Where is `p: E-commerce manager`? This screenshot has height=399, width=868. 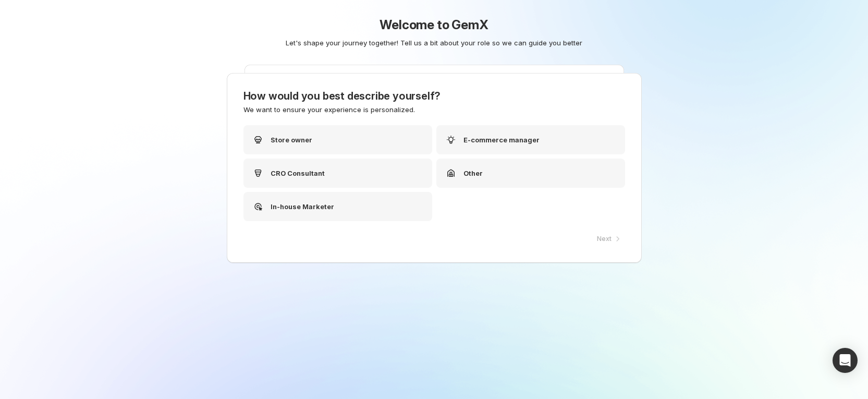 p: E-commerce manager is located at coordinates (501, 140).